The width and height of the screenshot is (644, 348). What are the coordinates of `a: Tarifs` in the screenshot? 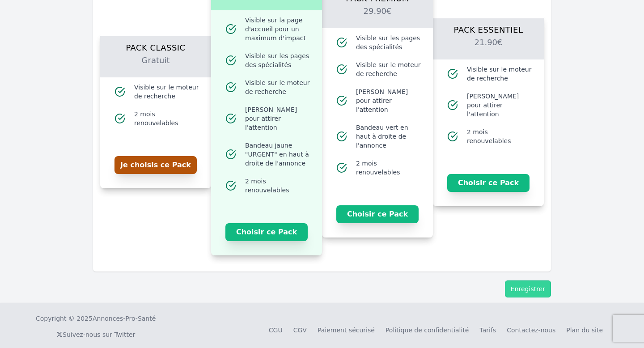 It's located at (487, 330).